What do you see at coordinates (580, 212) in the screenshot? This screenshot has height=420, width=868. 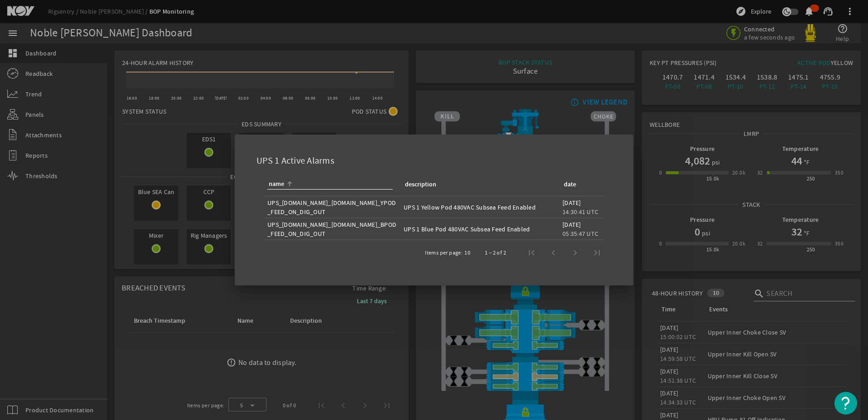 I see `legacy-datetime-component: 14:30:41 UTC` at bounding box center [580, 212].